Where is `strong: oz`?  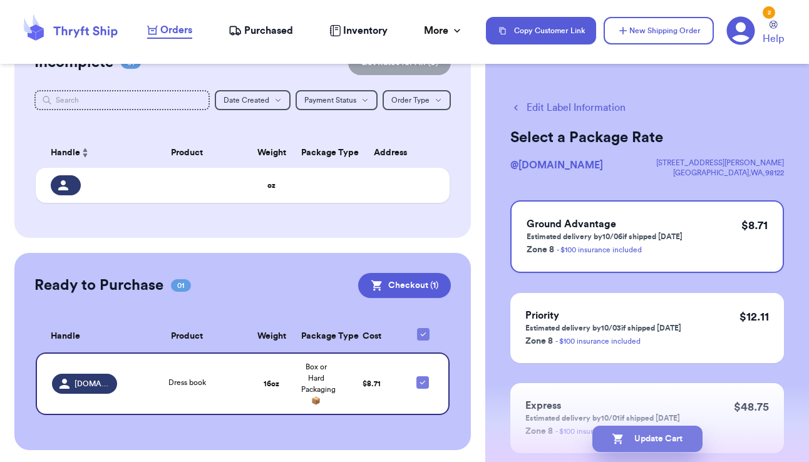 strong: oz is located at coordinates (271, 185).